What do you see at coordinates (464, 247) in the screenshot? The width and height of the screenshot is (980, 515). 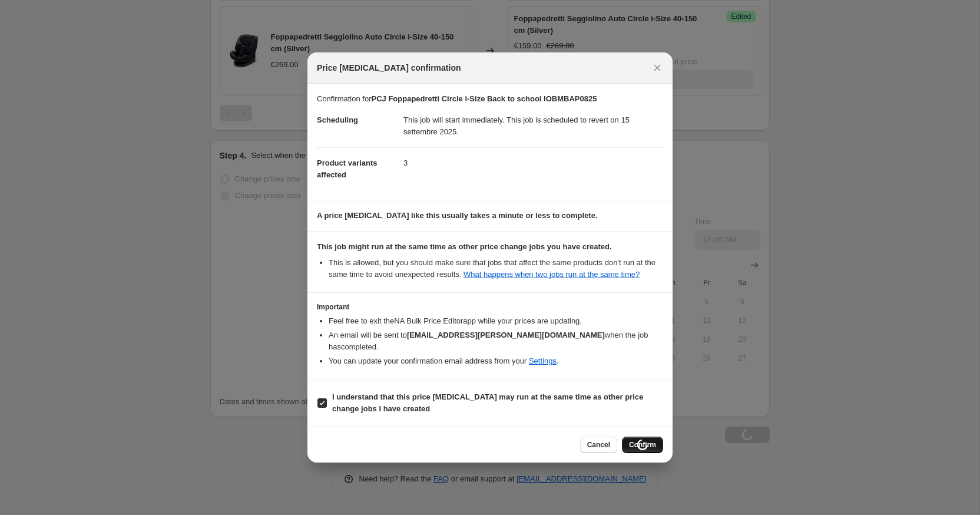 I see `b: This job might run at the same time as other price change jobs you have created.` at bounding box center [464, 247].